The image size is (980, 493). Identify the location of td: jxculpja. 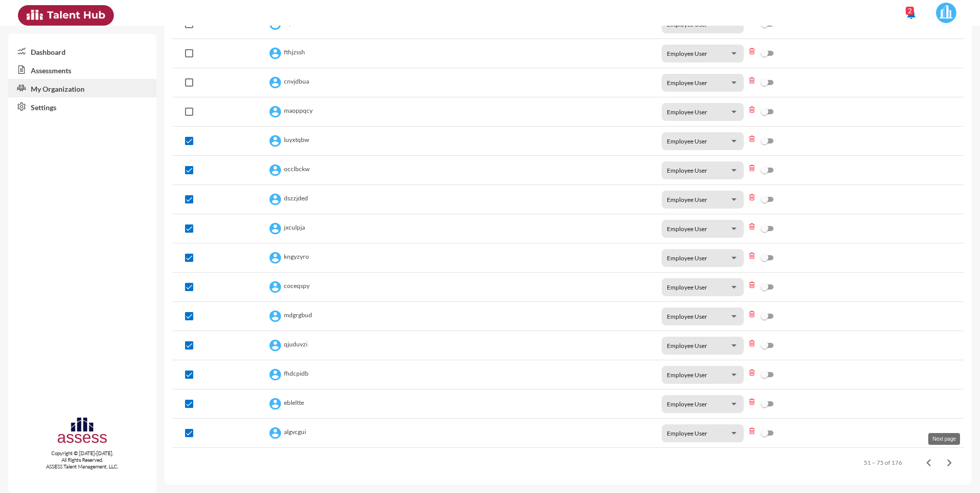
(365, 228).